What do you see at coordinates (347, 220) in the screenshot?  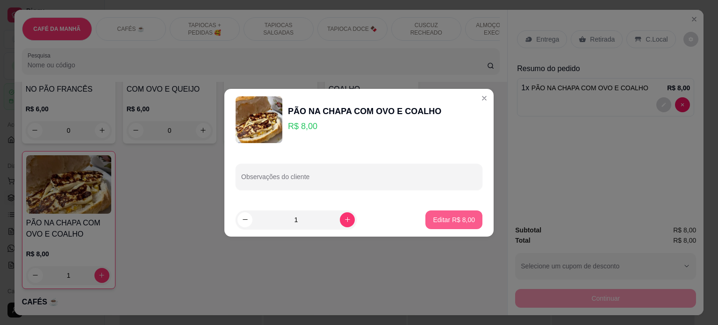 I see `button: increase-product-quantity` at bounding box center [347, 220].